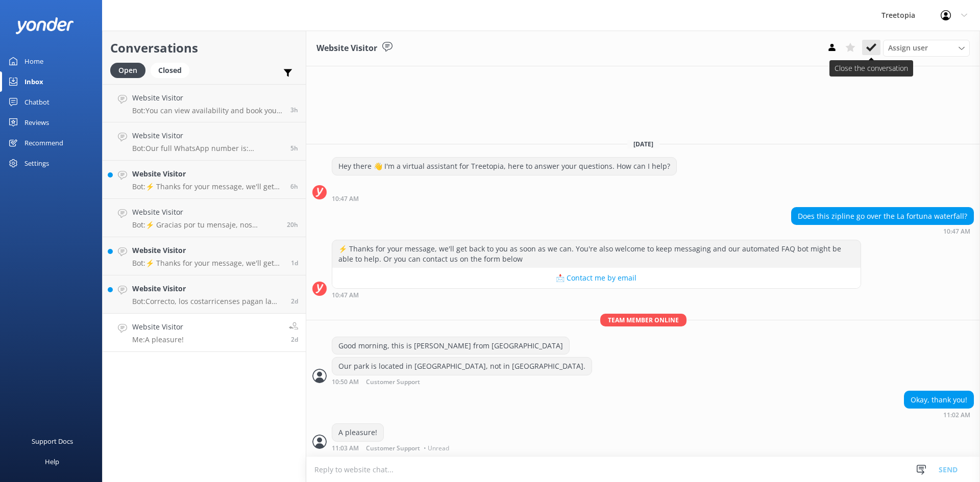 The width and height of the screenshot is (980, 482). I want to click on a: Website VisitorMe:A pleasure!2d, so click(204, 332).